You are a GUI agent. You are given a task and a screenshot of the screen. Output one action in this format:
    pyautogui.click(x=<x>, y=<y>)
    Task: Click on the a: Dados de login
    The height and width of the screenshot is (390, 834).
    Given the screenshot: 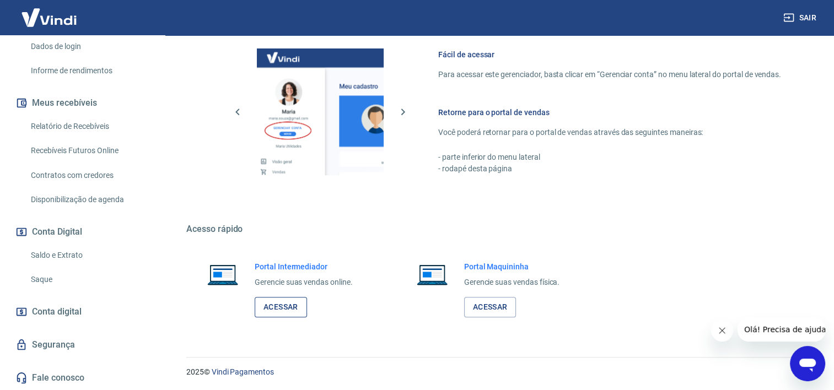 What is the action you would take?
    pyautogui.click(x=89, y=46)
    